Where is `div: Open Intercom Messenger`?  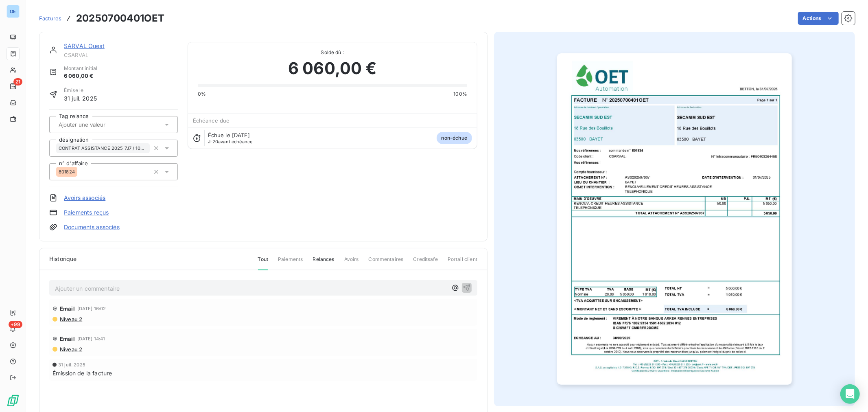 div: Open Intercom Messenger is located at coordinates (851, 394).